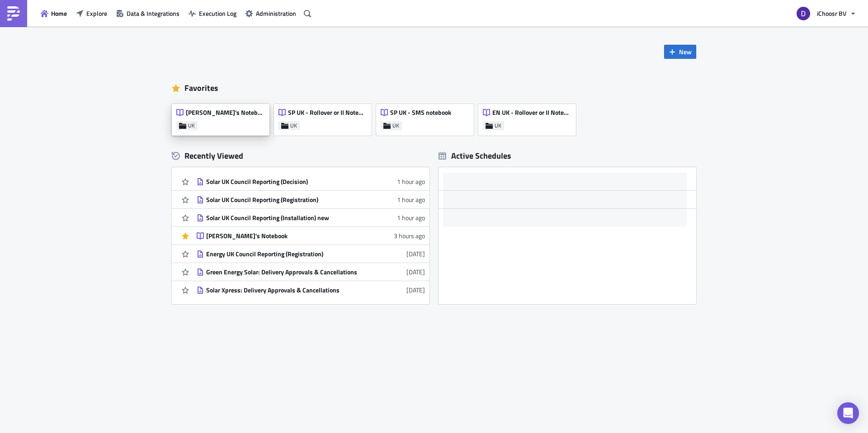  Describe the element at coordinates (686, 51) in the screenshot. I see `span: New` at that location.